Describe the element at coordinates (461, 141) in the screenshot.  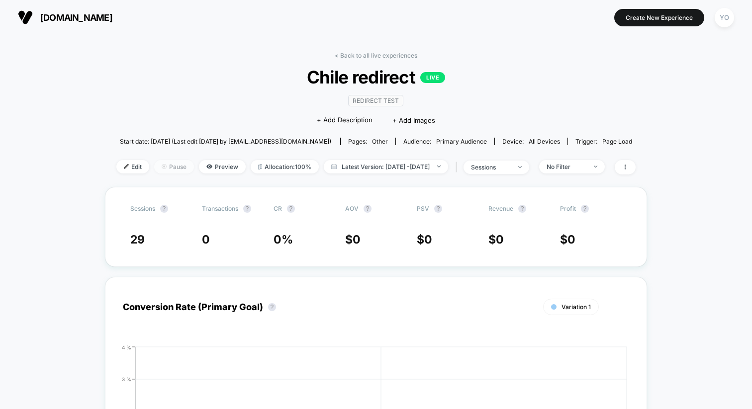
I see `span: Primary Audience` at that location.